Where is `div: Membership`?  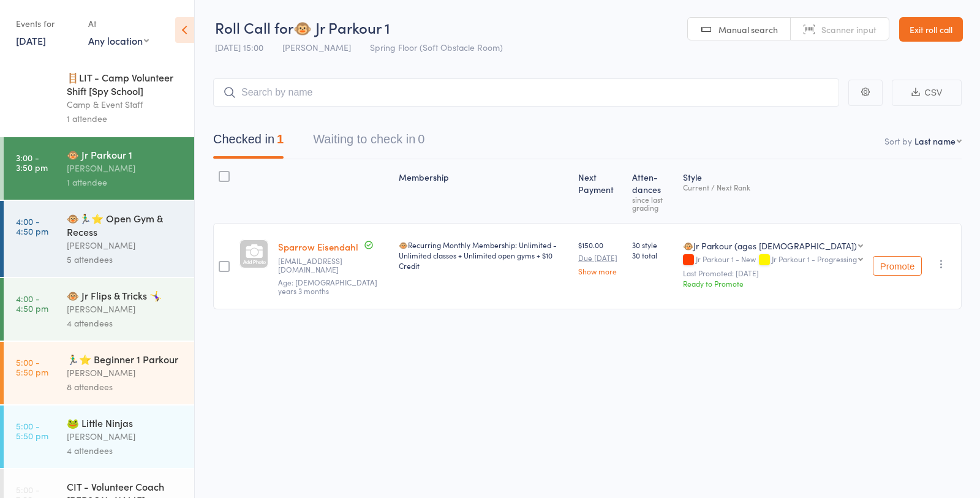
div: Membership is located at coordinates (483, 191).